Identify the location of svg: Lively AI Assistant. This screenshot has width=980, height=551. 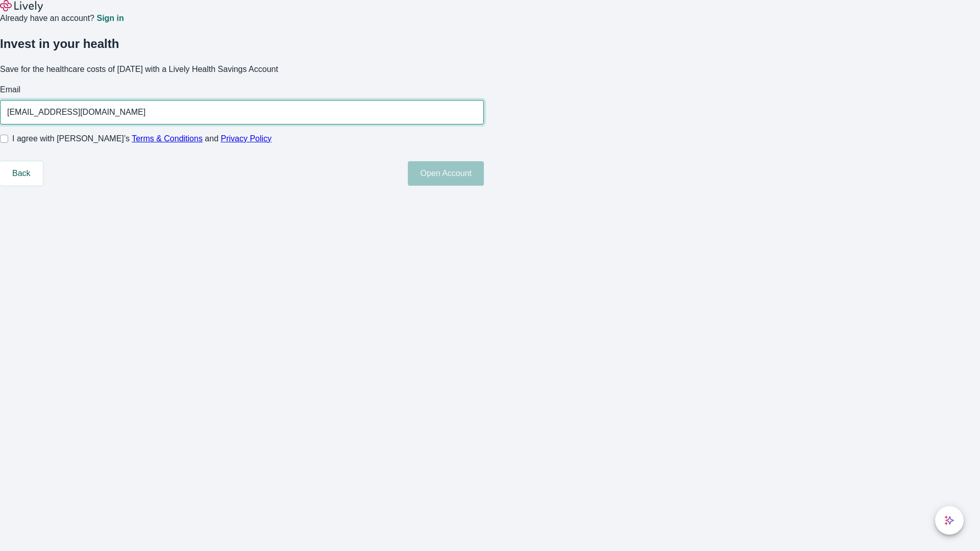
(949, 520).